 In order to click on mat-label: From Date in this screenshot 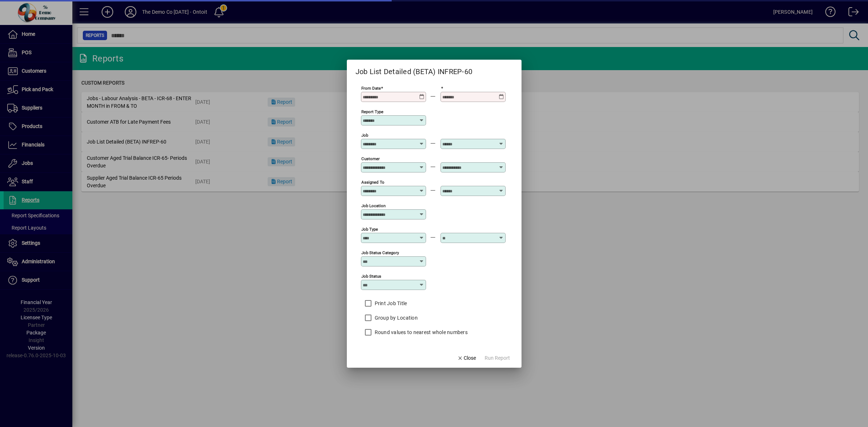, I will do `click(371, 88)`.